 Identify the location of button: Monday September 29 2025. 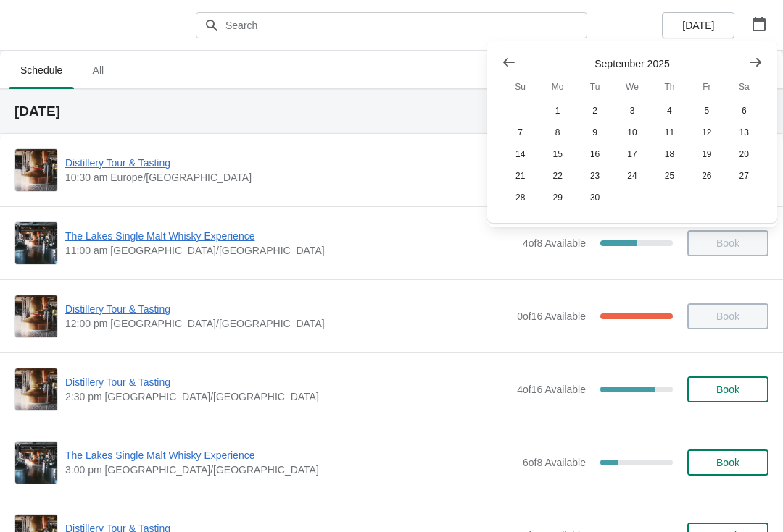
(556, 198).